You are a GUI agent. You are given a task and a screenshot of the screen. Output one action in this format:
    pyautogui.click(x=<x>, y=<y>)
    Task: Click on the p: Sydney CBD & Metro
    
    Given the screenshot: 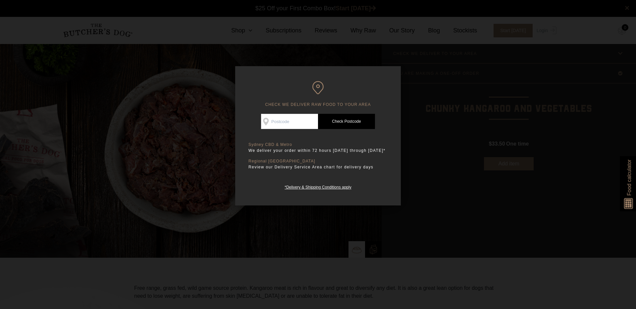 What is the action you would take?
    pyautogui.click(x=318, y=145)
    